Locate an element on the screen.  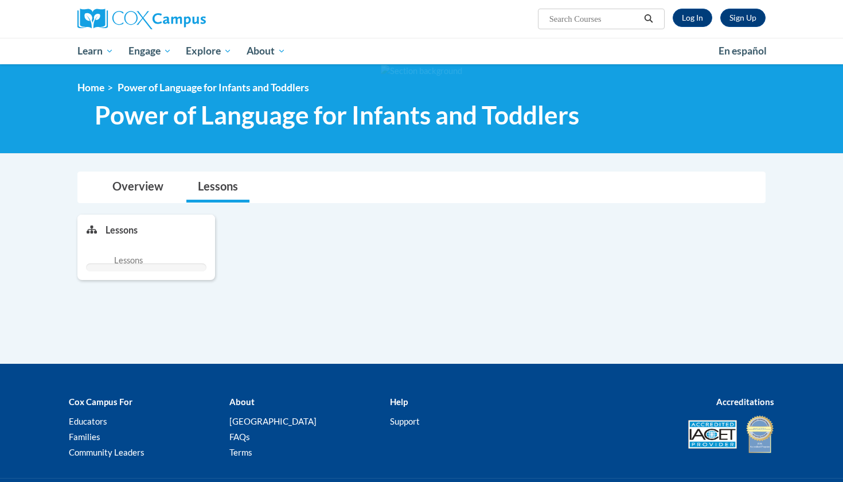
span: Learn is located at coordinates (95, 51).